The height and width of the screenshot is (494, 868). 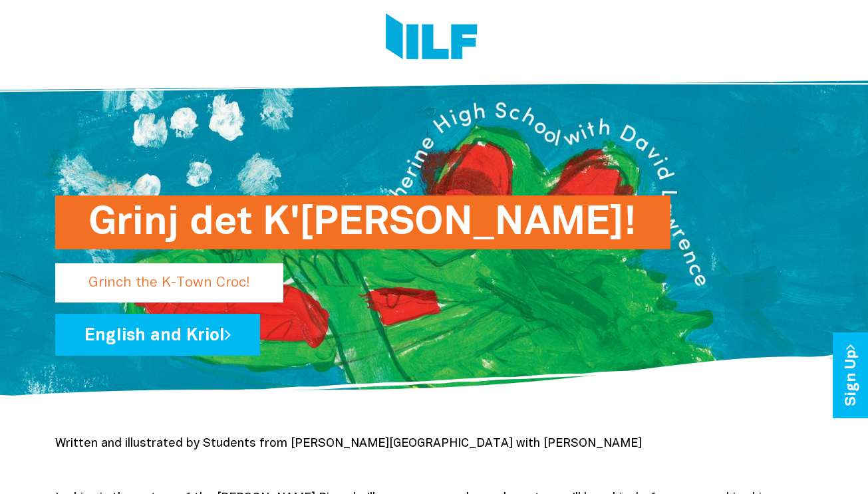 What do you see at coordinates (158, 334) in the screenshot?
I see `a: English and Kriol` at bounding box center [158, 334].